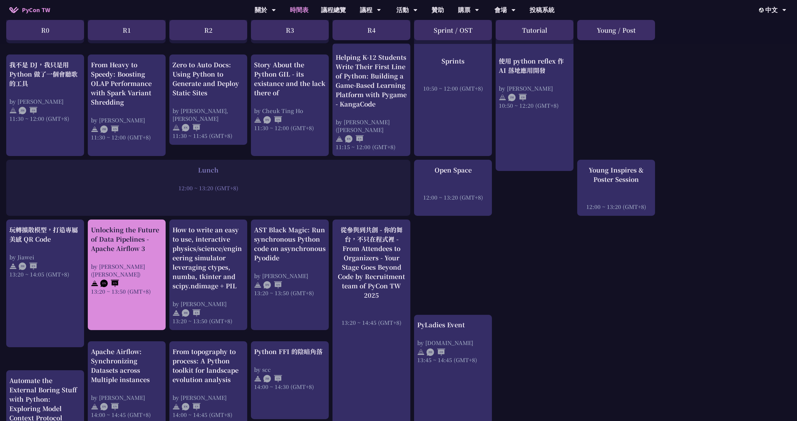  What do you see at coordinates (208, 170) in the screenshot?
I see `div: Lunch` at bounding box center [208, 170].